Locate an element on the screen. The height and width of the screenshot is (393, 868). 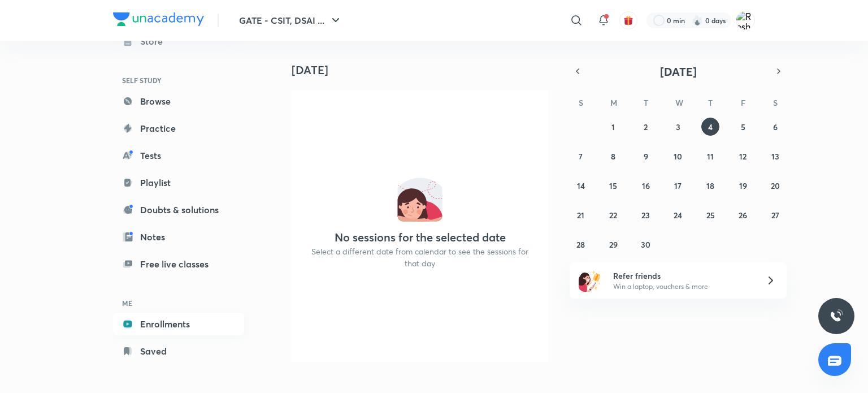
a: Saved is located at coordinates (179, 351).